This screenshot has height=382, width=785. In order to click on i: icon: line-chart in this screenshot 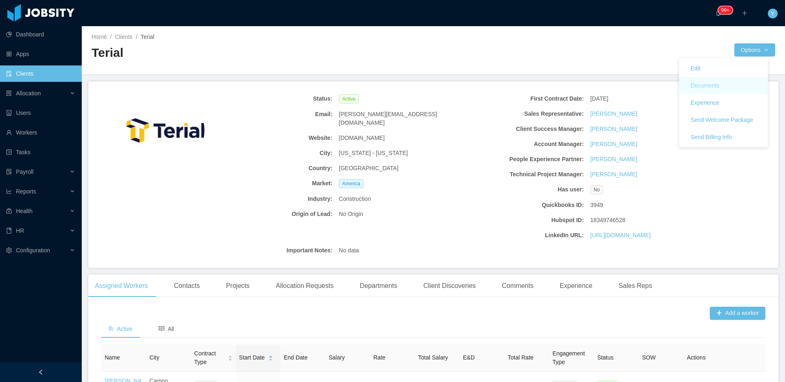, I will do `click(9, 191)`.